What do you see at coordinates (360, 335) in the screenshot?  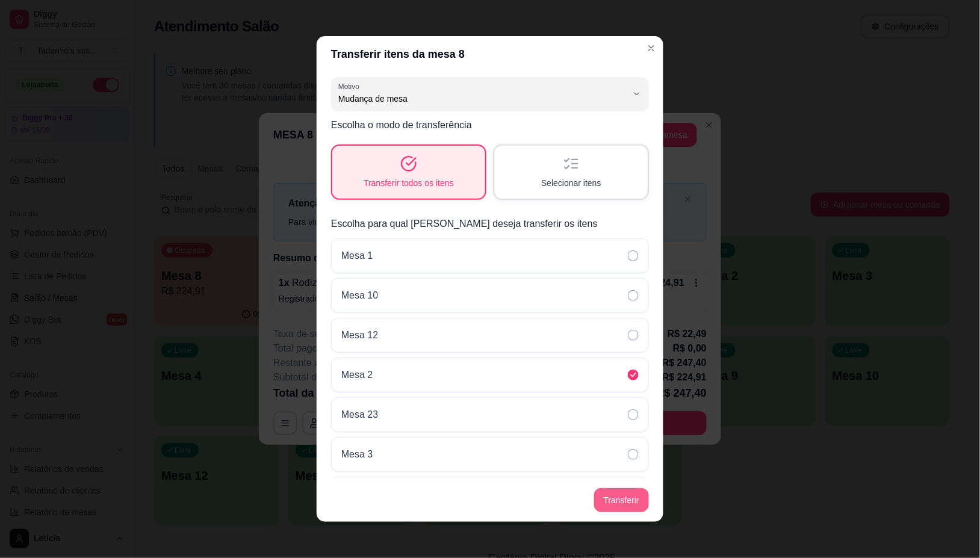 I see `p: Mesa 12` at bounding box center [360, 335].